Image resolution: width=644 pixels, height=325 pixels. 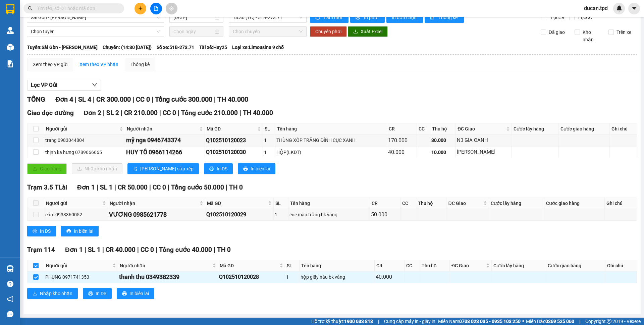 What do you see at coordinates (331, 140) in the screenshot?
I see `div: THÙNG XỐP TRẮNG ĐÍNH CỤC XANH` at bounding box center [331, 140].